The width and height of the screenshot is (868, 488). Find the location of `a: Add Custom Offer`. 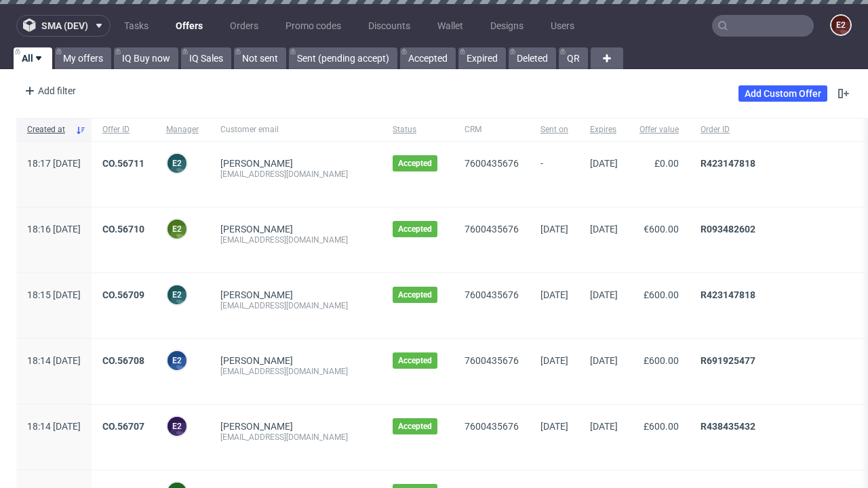

a: Add Custom Offer is located at coordinates (783, 94).